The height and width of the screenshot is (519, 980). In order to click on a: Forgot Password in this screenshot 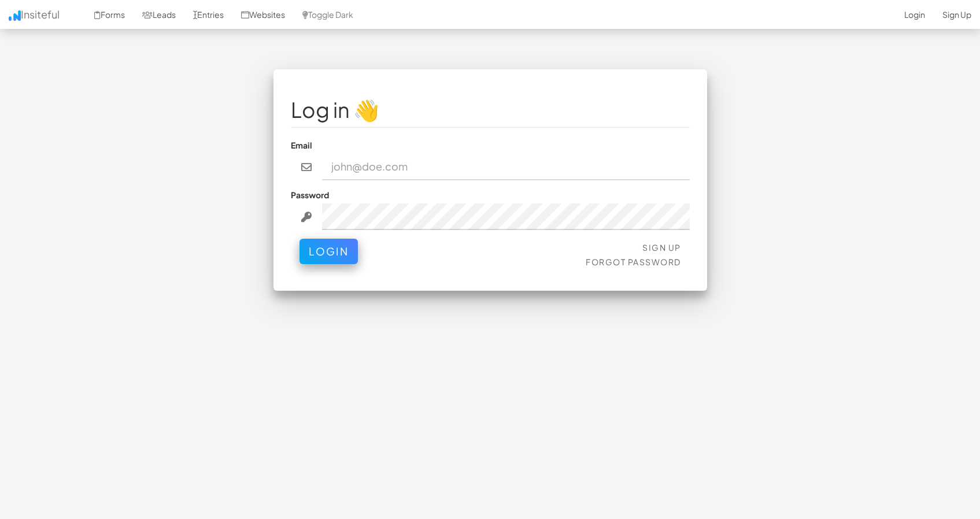, I will do `click(633, 262)`.